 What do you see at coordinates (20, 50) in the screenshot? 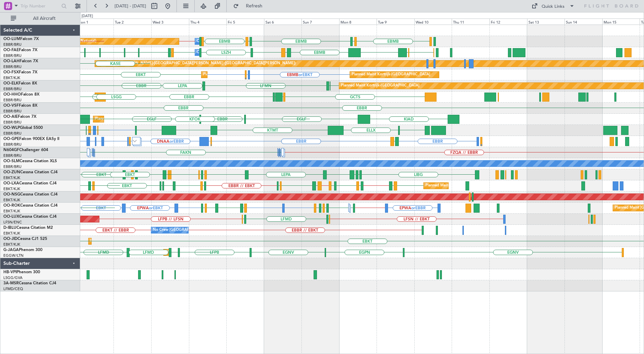
I see `a: OO-FAEFalcon 7X` at bounding box center [20, 50].